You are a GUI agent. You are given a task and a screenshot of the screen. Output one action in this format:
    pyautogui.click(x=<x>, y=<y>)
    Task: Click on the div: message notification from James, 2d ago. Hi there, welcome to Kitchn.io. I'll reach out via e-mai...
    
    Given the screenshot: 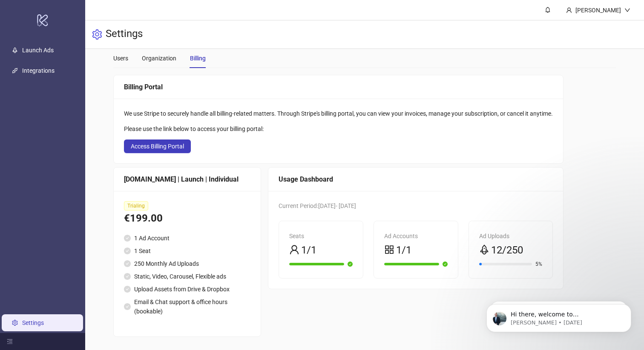 What is the action you would take?
    pyautogui.click(x=85, y=32)
    